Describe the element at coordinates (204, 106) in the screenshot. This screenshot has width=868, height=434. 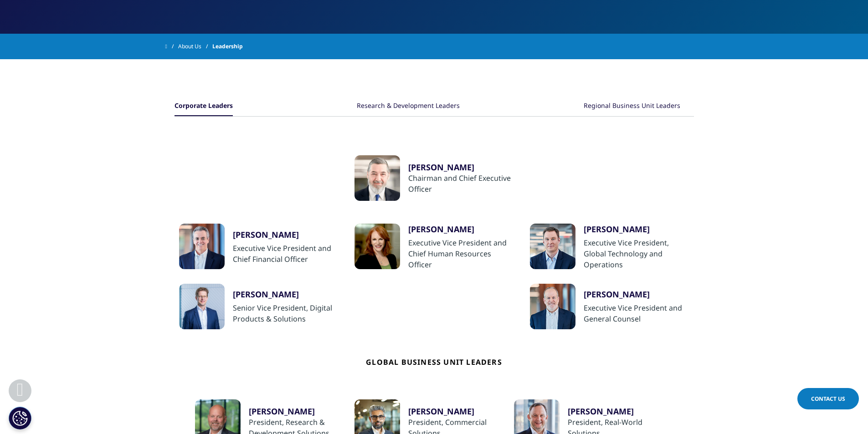
I see `button: Corporate Leaders` at that location.